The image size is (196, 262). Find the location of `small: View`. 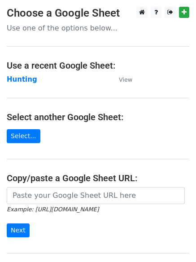

small: View is located at coordinates (125, 79).